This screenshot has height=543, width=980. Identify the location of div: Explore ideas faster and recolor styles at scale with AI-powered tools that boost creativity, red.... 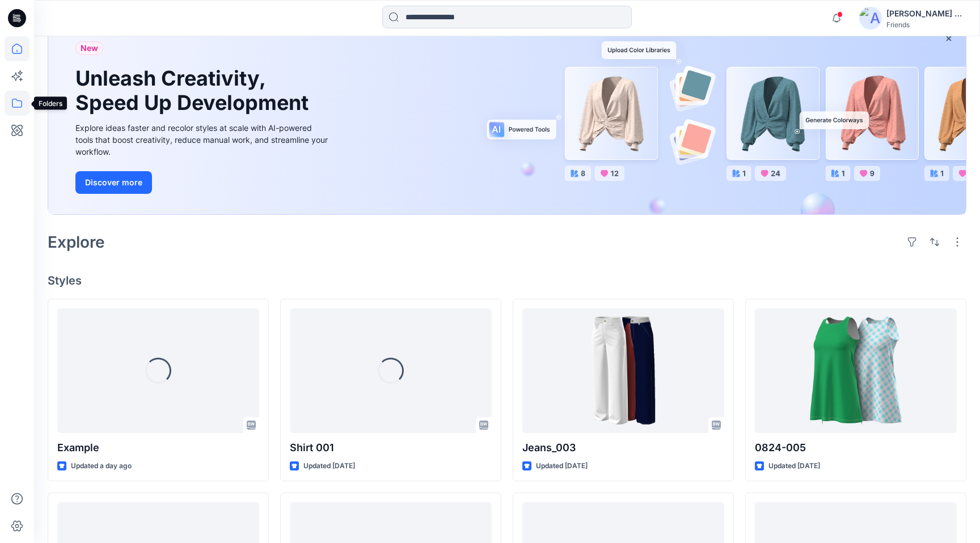
(203, 139).